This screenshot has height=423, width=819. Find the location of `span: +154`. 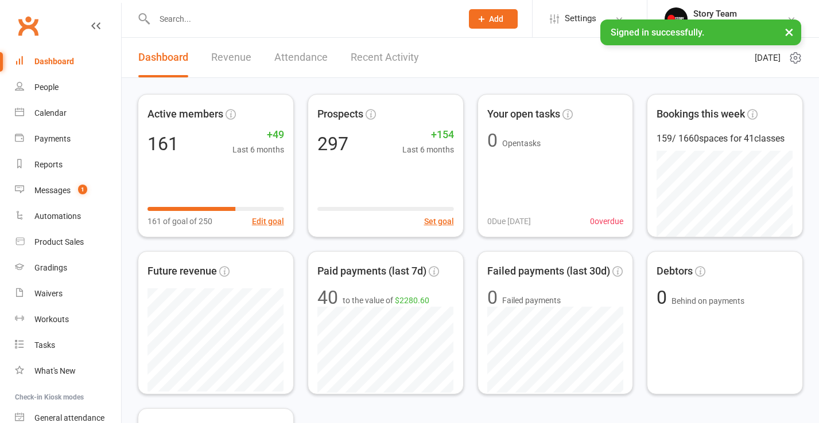

span: +154 is located at coordinates (428, 135).